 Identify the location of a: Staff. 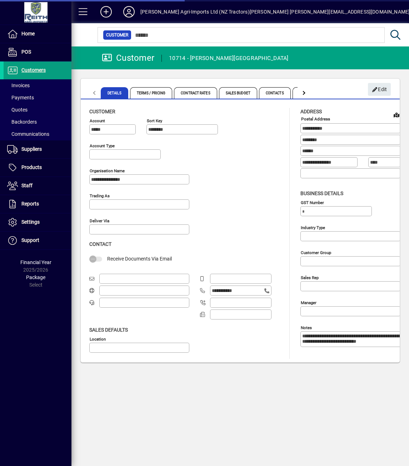
(38, 186).